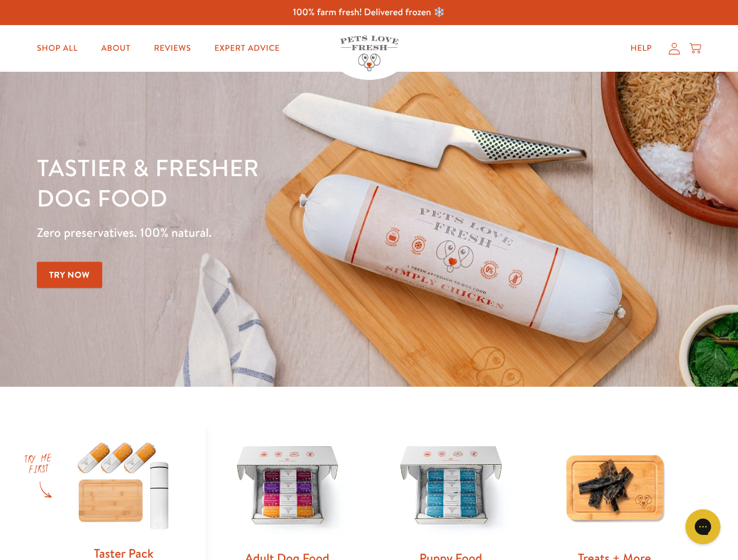 The height and width of the screenshot is (560, 738). What do you see at coordinates (369, 53) in the screenshot?
I see `img: Pets Love Fresh` at bounding box center [369, 53].